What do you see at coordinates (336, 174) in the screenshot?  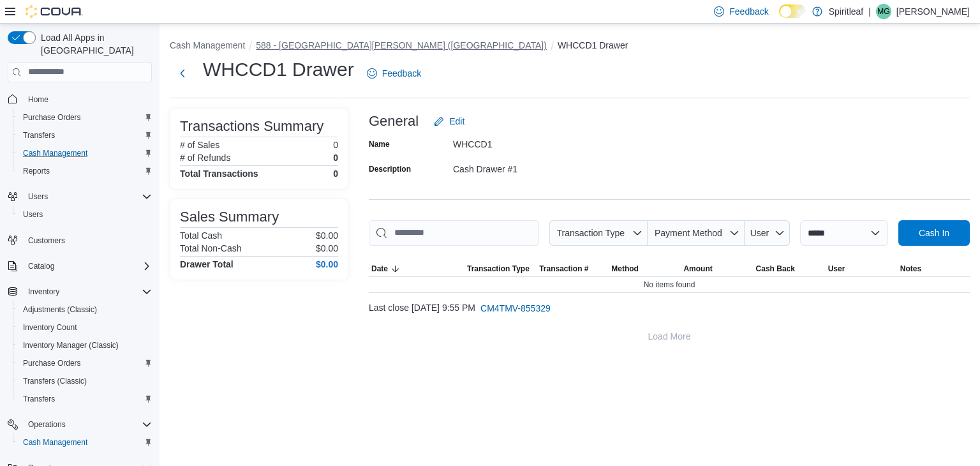 I see `h4: 0` at bounding box center [336, 174].